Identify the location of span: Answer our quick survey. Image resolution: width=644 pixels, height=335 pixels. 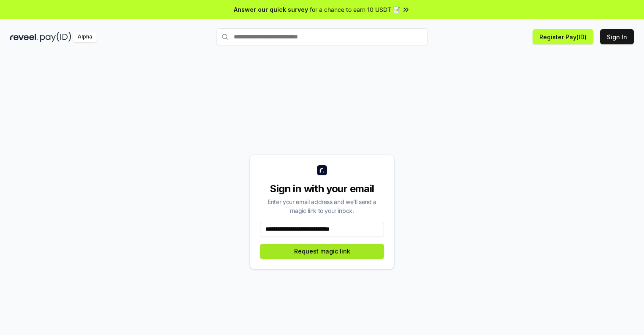
(271, 9).